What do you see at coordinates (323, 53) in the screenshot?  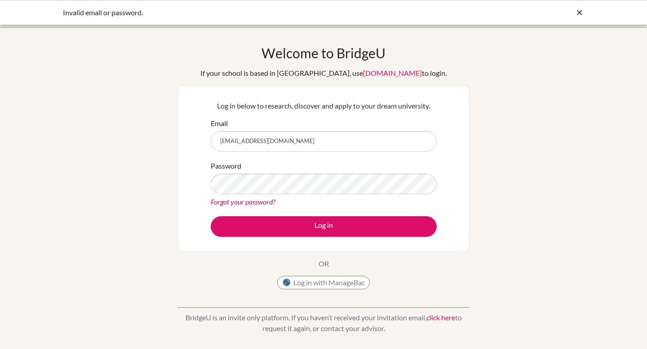 I see `h1: Welcome to BridgeU` at bounding box center [323, 53].